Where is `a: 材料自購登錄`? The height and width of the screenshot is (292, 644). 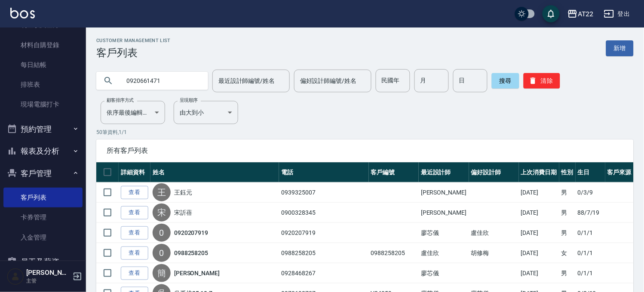 a: 材料自購登錄 is located at coordinates (43, 45).